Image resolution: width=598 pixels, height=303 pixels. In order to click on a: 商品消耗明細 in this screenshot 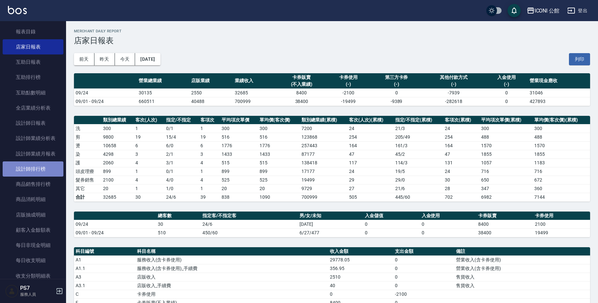, I will do `click(33, 199)`.